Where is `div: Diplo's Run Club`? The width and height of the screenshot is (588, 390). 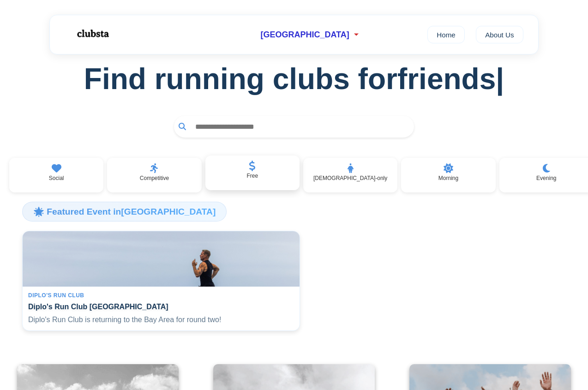 div: Diplo's Run Club is located at coordinates (161, 295).